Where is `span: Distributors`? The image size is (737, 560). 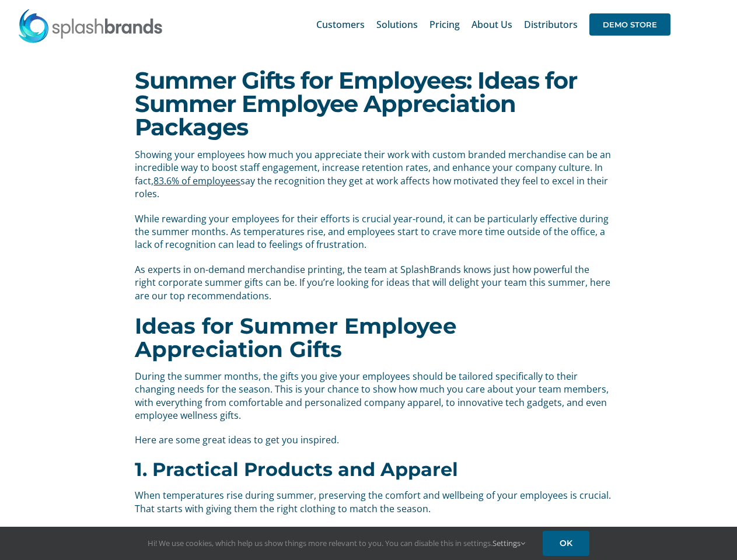 span: Distributors is located at coordinates (551, 25).